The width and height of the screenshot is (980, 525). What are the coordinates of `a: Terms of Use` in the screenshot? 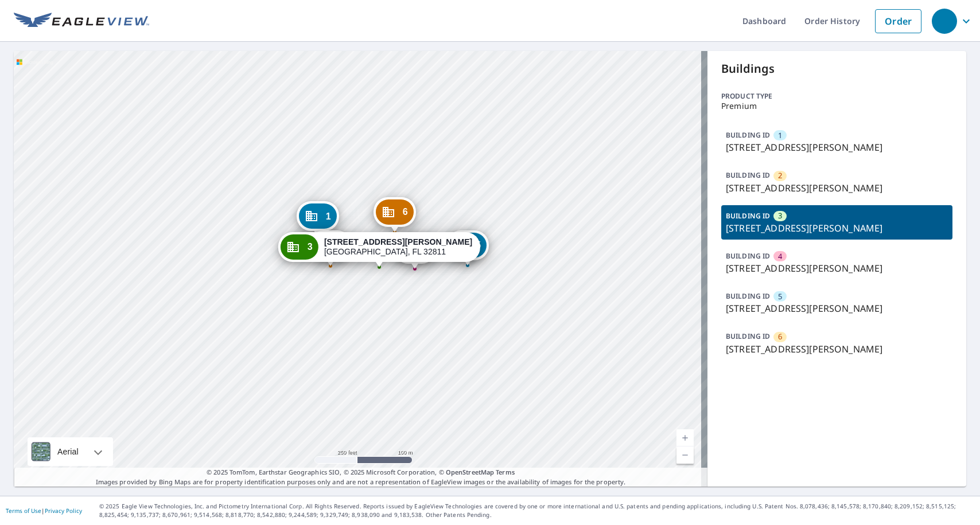 It's located at (24, 511).